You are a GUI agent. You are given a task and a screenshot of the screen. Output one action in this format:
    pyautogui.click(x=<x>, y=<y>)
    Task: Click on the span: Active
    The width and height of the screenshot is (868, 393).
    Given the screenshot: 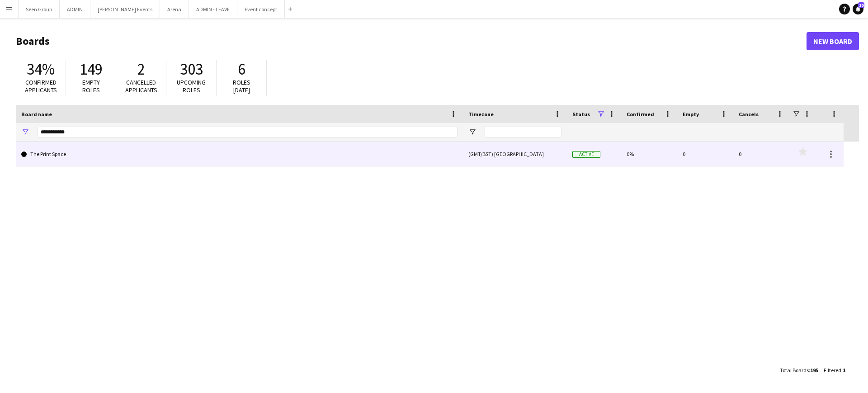 What is the action you would take?
    pyautogui.click(x=587, y=154)
    